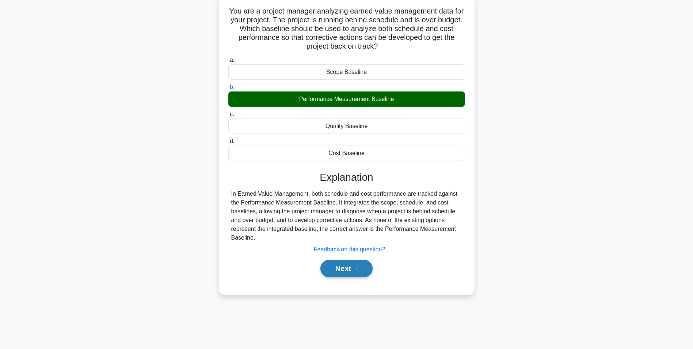 This screenshot has height=349, width=693. Describe the element at coordinates (232, 87) in the screenshot. I see `span: b.` at that location.